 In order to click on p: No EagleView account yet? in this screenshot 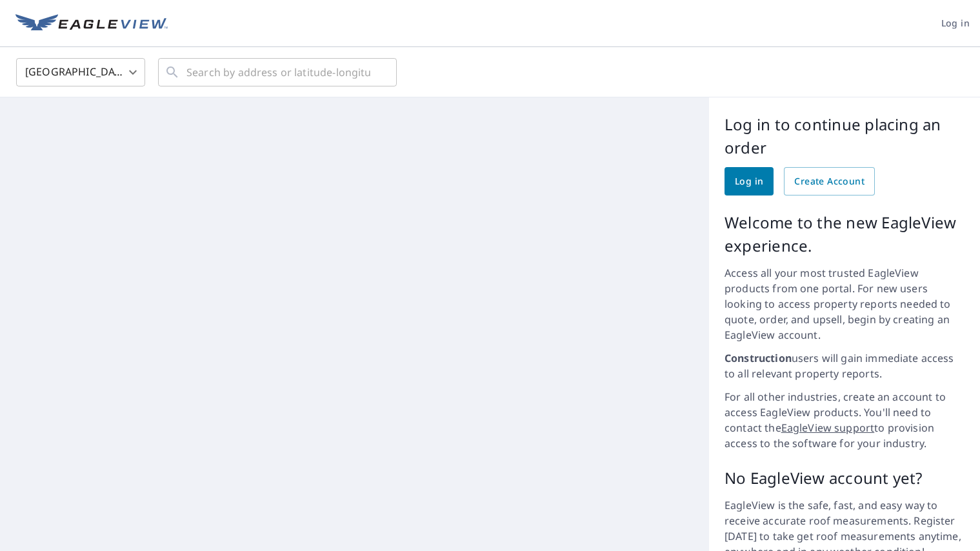, I will do `click(844, 478)`.